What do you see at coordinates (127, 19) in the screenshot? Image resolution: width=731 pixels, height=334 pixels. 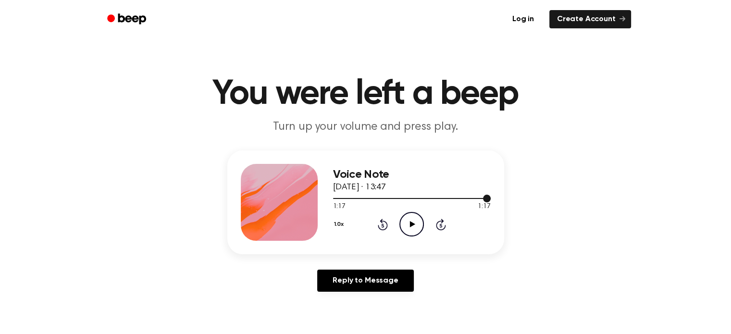 I see `a: Beep` at bounding box center [127, 19].